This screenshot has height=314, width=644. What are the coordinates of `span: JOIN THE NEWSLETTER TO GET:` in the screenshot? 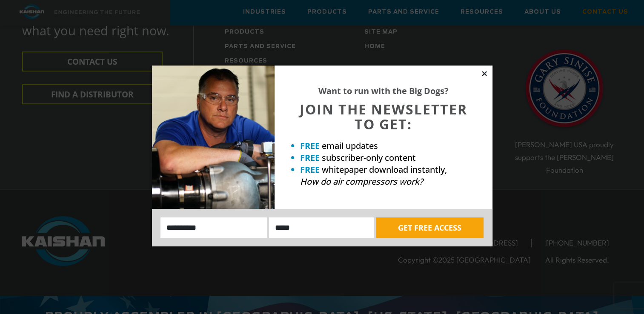 It's located at (384, 116).